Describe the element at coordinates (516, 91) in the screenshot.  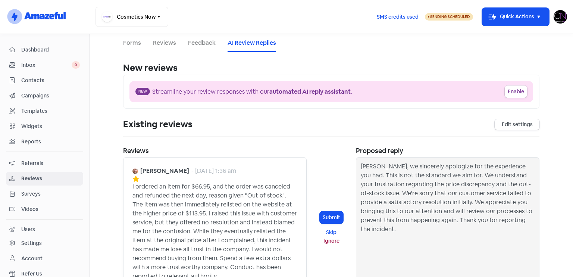
I see `button: Enable` at that location.